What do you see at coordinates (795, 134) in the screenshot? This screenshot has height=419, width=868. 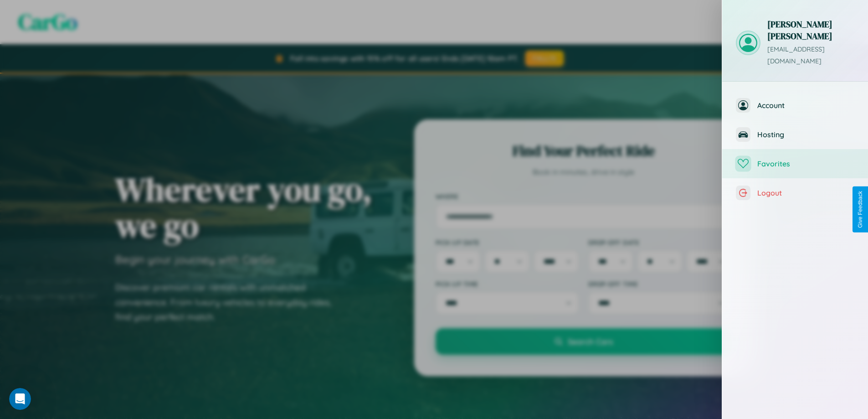 I see `button: Hosting` at bounding box center [795, 134].